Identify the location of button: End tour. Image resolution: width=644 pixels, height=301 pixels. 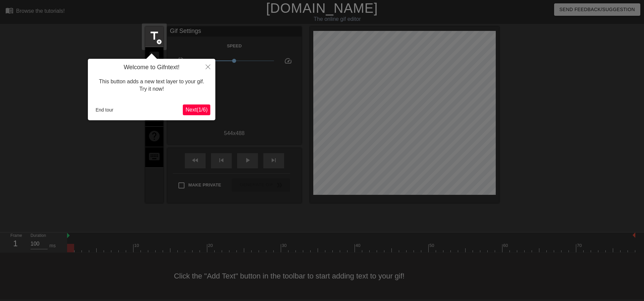
(104, 110).